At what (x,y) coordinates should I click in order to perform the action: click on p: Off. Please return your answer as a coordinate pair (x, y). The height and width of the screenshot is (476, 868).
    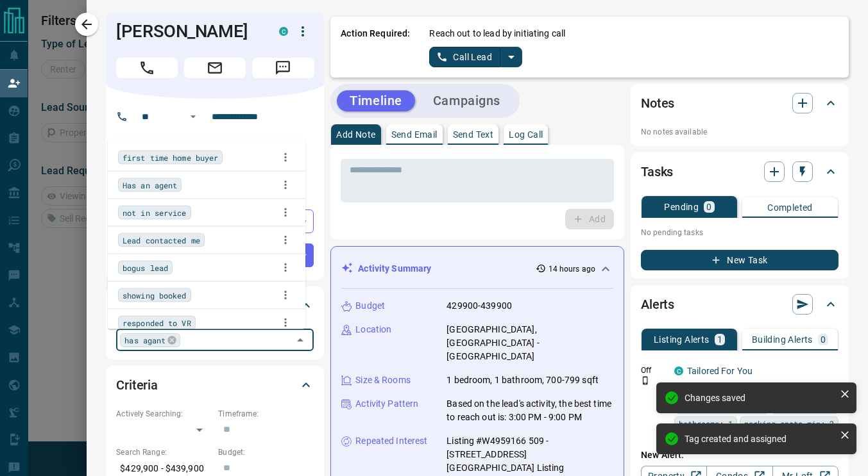
    Looking at the image, I should click on (653, 370).